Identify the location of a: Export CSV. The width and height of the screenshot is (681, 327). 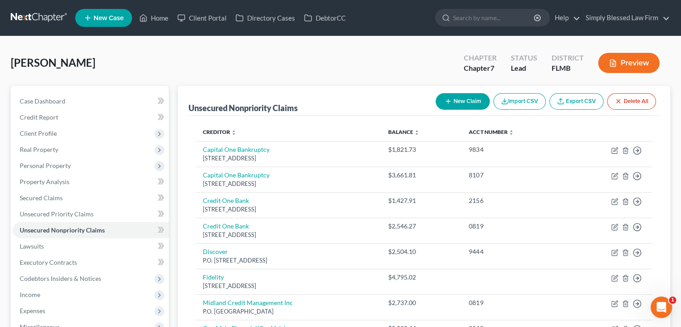
(576, 101).